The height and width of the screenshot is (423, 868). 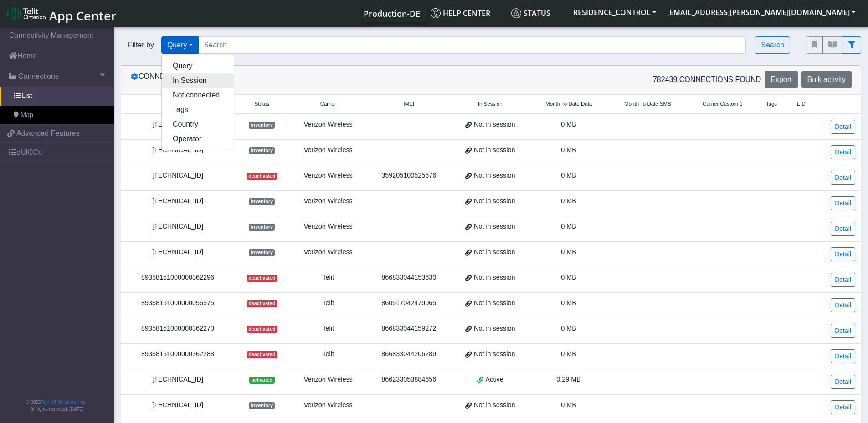 What do you see at coordinates (262, 380) in the screenshot?
I see `span: activated` at bounding box center [262, 380].